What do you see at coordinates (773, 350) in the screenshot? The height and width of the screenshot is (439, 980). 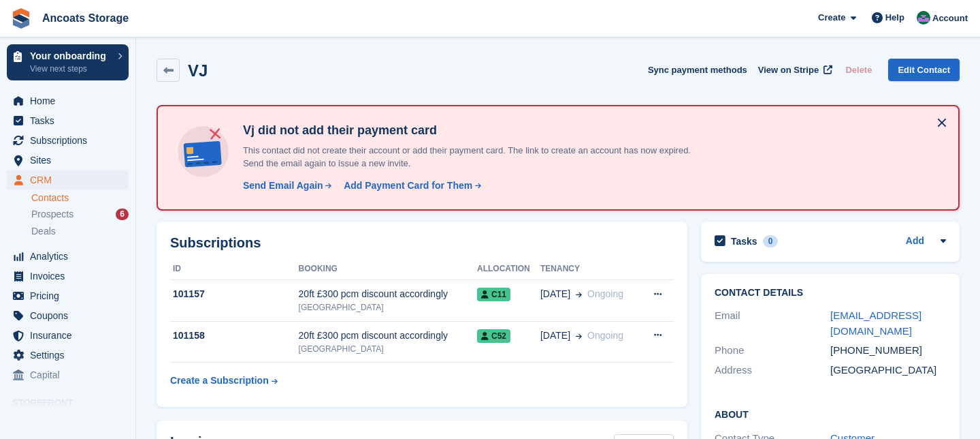 I see `div: Phone` at bounding box center [773, 350].